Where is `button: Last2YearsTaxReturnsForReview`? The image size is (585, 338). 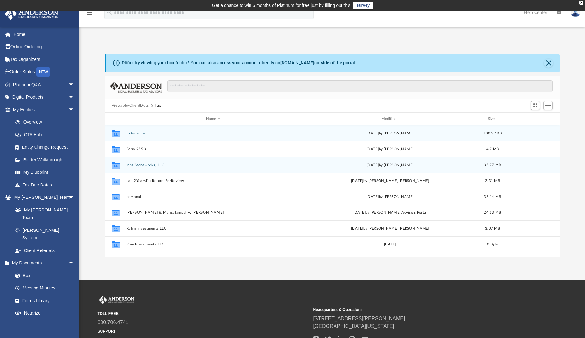
button: Last2YearsTaxReturnsForReview is located at coordinates (213, 181).